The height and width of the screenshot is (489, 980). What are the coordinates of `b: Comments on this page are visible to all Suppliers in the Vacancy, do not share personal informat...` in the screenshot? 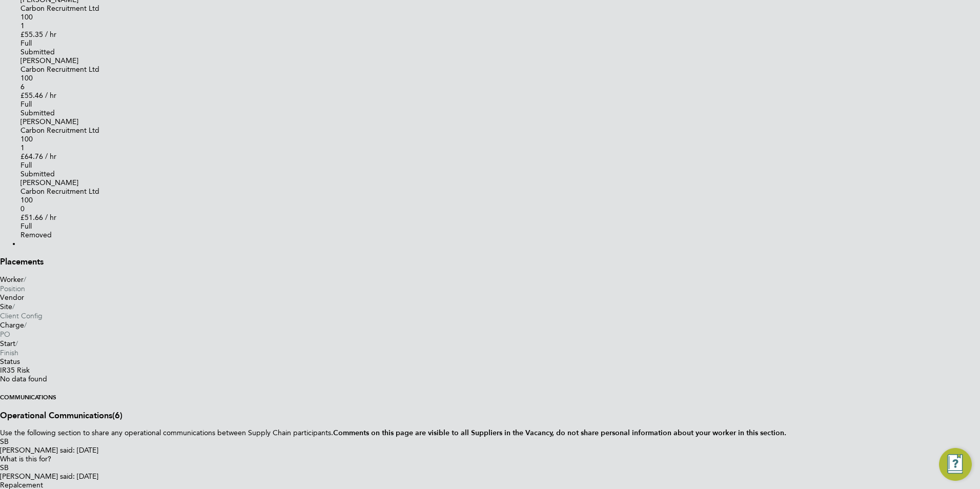 It's located at (560, 432).